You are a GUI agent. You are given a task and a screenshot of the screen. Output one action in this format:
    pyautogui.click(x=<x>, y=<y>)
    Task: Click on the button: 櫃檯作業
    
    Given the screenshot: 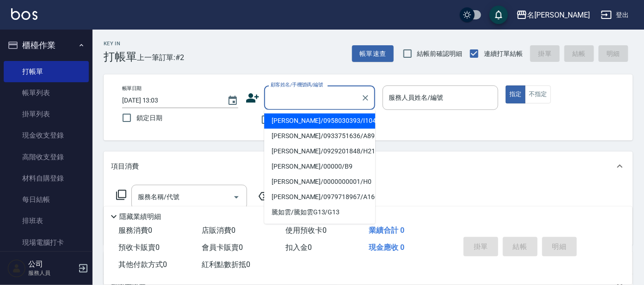 What is the action you would take?
    pyautogui.click(x=46, y=45)
    